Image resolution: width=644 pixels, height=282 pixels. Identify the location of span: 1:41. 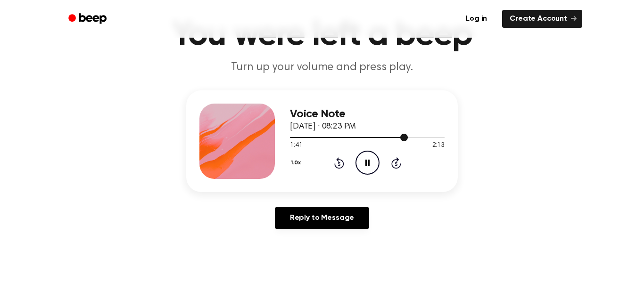
(296, 145).